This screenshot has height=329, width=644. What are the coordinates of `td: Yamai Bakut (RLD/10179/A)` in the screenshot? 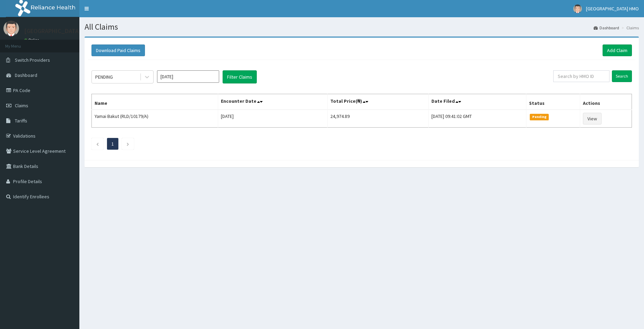 It's located at (155, 119).